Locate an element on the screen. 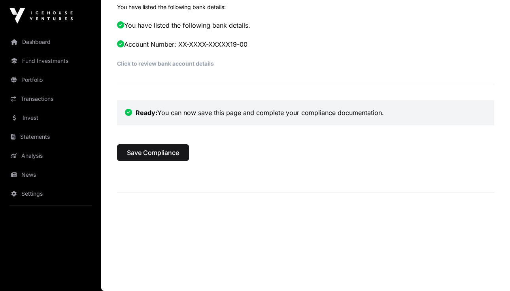  p: You have listed the following bank details. is located at coordinates (306, 25).